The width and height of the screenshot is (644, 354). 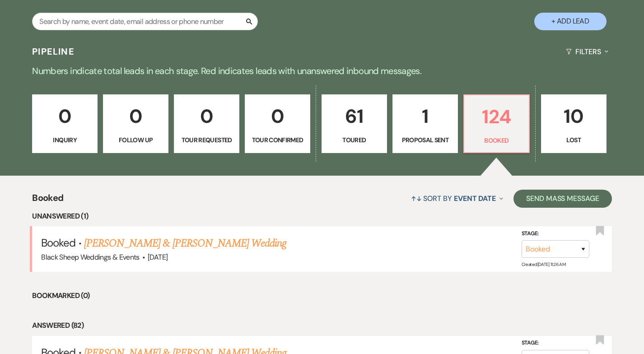 I want to click on a: 61Toured, so click(x=354, y=124).